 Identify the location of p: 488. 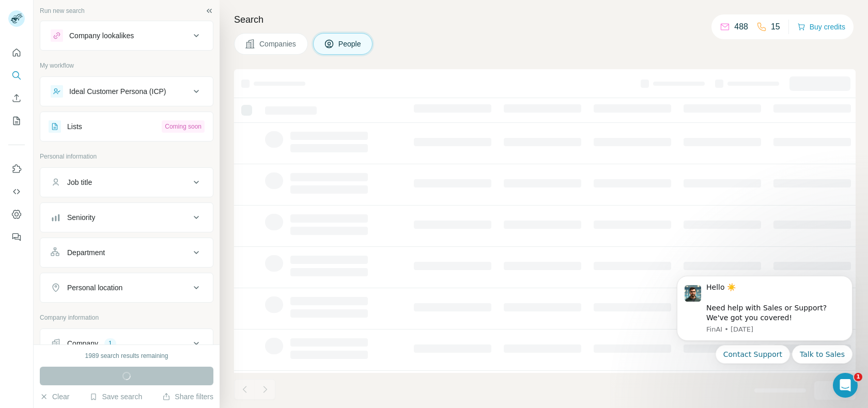
(741, 27).